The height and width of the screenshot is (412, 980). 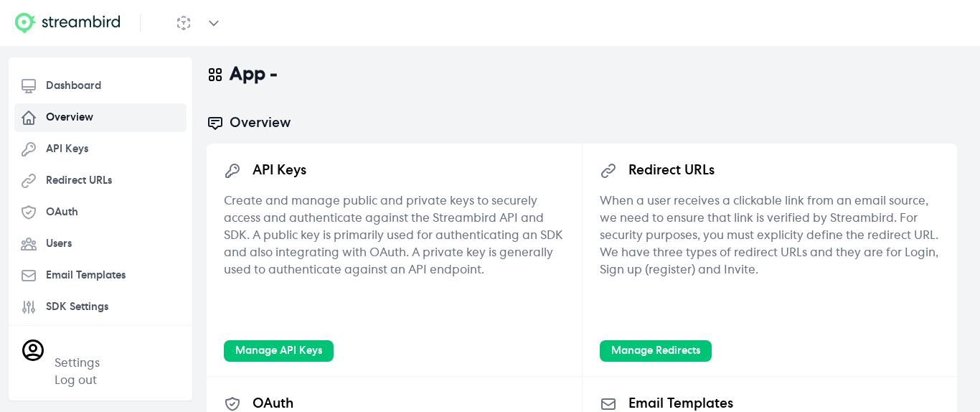 What do you see at coordinates (101, 117) in the screenshot?
I see `a: Overview` at bounding box center [101, 117].